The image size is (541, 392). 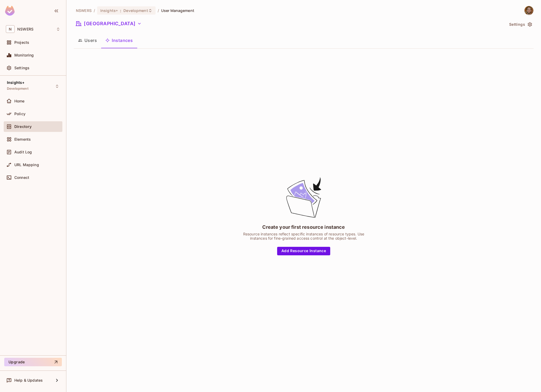 I want to click on img: SReyMgAAAABJRU5ErkJggg==, so click(x=10, y=10).